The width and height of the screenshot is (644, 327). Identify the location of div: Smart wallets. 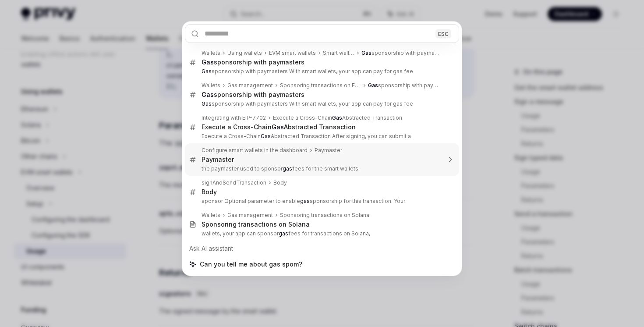
(339, 53).